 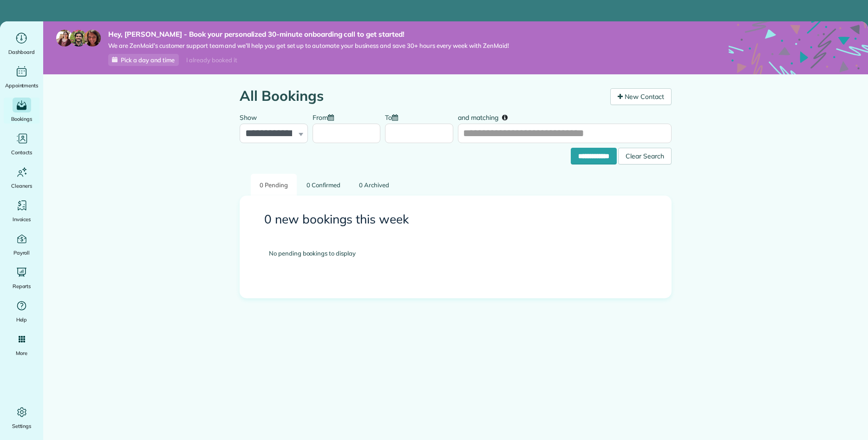 I want to click on a: Settings, so click(x=21, y=417).